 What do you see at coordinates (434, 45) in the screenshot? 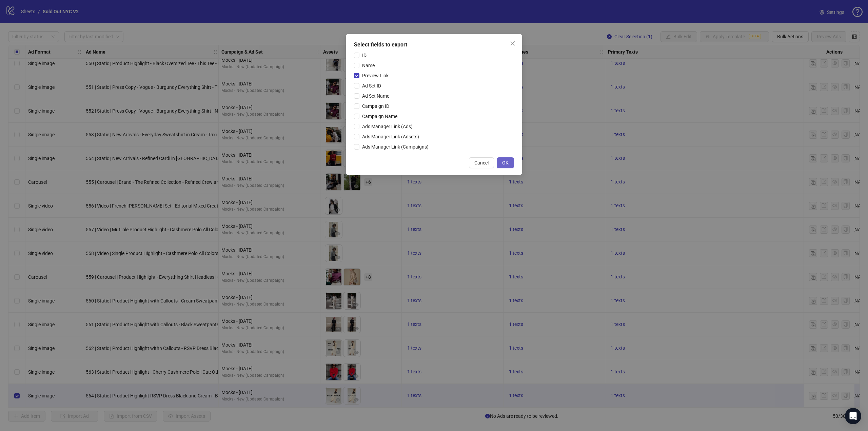
I see `div: Select fields to export` at bounding box center [434, 45].